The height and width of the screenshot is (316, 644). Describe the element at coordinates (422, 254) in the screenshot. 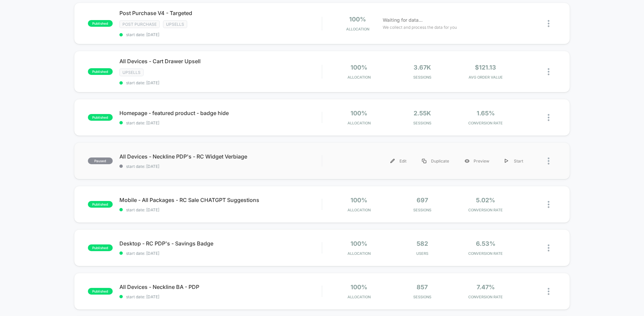

I see `span: Users` at that location.